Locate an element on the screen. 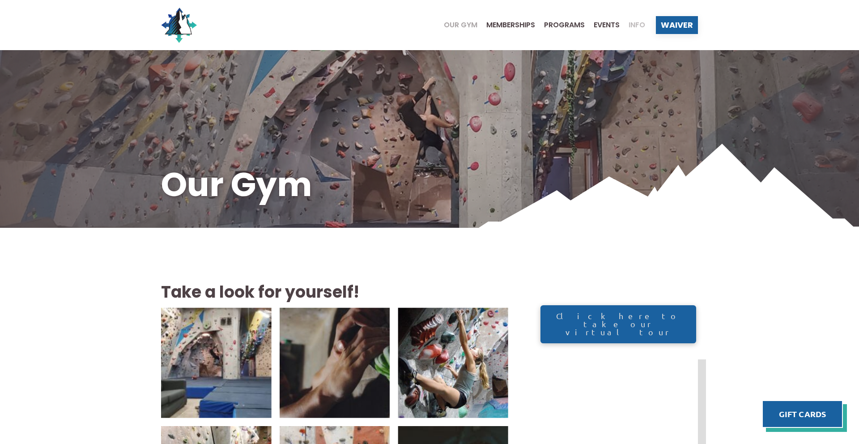 This screenshot has height=444, width=859. a: Our Gym is located at coordinates (456, 25).